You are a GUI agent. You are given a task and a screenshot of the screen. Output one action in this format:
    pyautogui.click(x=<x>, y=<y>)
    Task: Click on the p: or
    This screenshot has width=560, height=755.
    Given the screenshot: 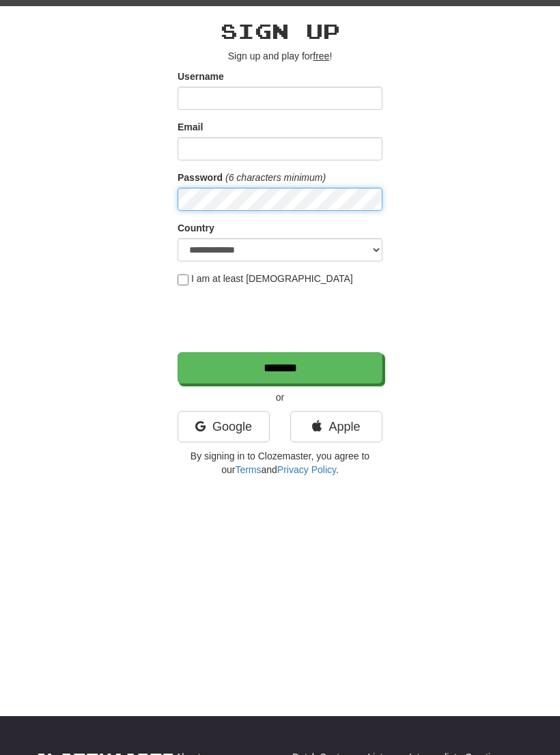 What is the action you would take?
    pyautogui.click(x=280, y=397)
    